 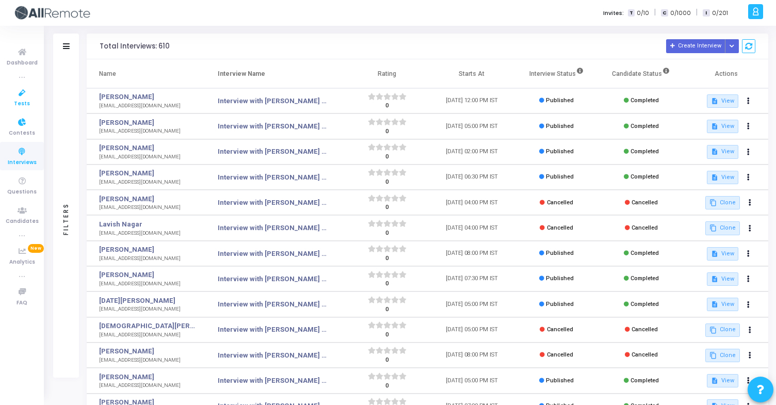 What do you see at coordinates (22, 104) in the screenshot?
I see `span: Tests` at bounding box center [22, 104].